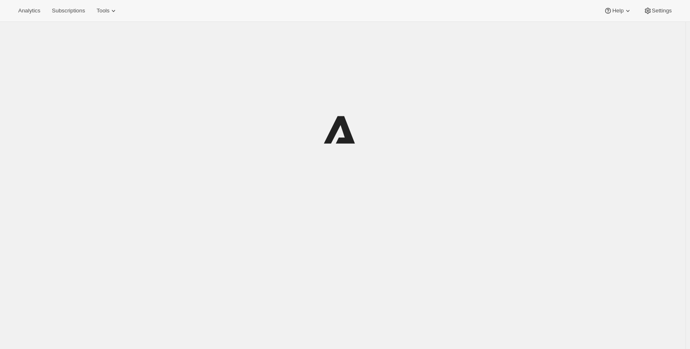 This screenshot has height=349, width=690. Describe the element at coordinates (662, 11) in the screenshot. I see `span: Settings` at that location.